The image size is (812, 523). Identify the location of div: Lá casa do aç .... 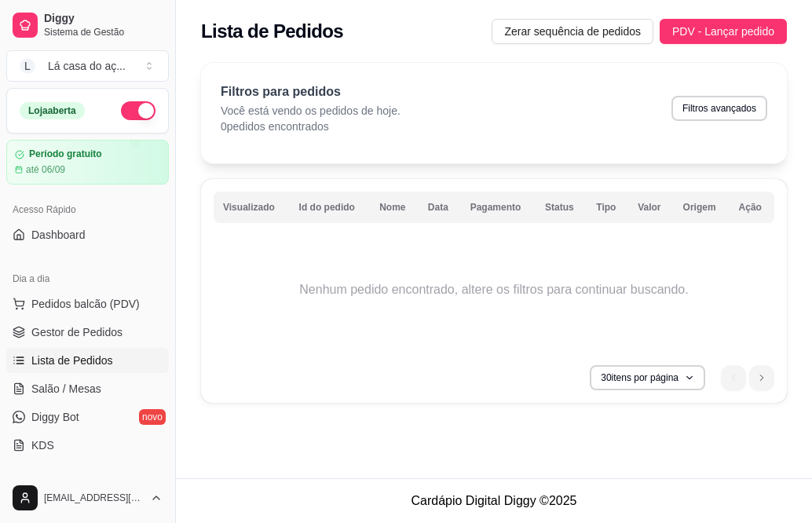
(87, 65).